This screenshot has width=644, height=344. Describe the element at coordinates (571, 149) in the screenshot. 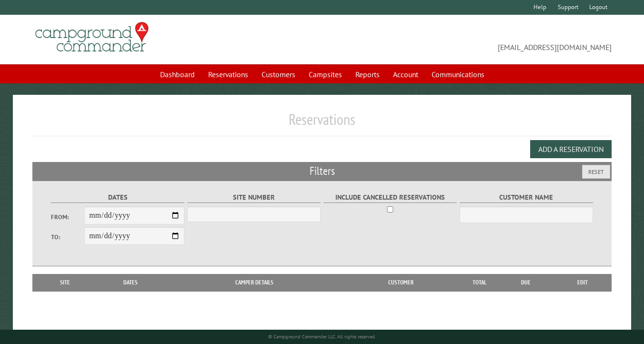

I see `button: Add a Reservation` at that location.